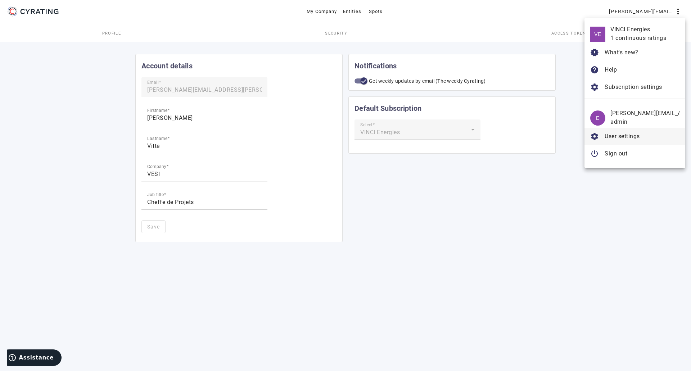 Image resolution: width=691 pixels, height=371 pixels. What do you see at coordinates (597, 118) in the screenshot?
I see `div: E` at bounding box center [597, 118].